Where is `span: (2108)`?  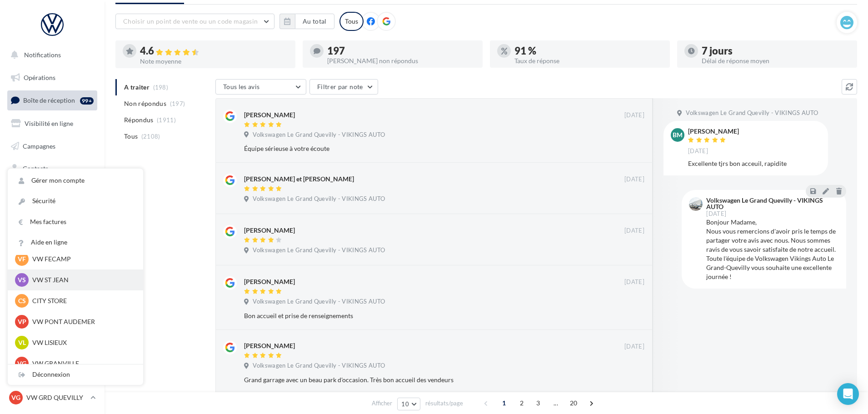 span: (2108) is located at coordinates (151, 137).